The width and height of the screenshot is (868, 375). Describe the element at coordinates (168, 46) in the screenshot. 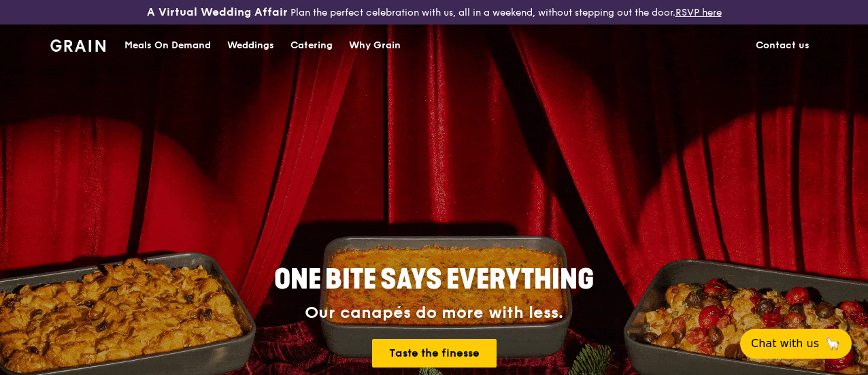

I see `div: Meals On Demand` at that location.